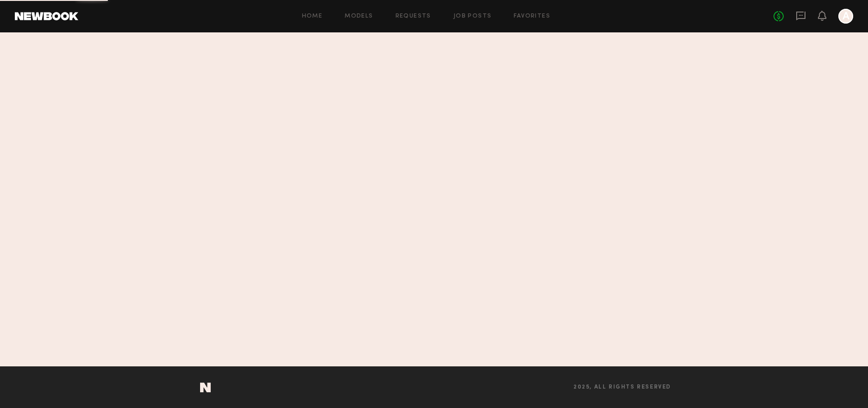 The height and width of the screenshot is (408, 868). I want to click on span: 2025, all rights reserved, so click(622, 387).